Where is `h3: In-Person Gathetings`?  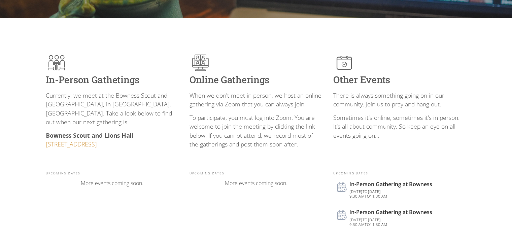
h3: In-Person Gathetings is located at coordinates (112, 79).